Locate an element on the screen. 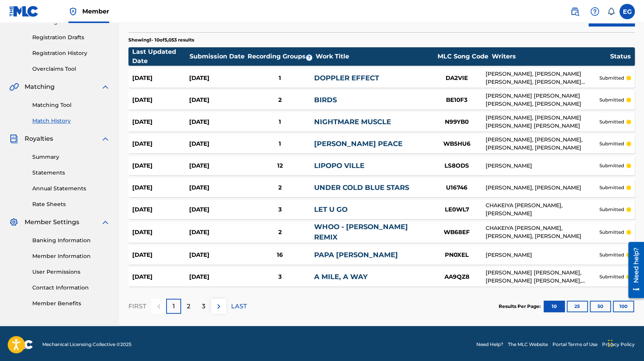  a: Public Search is located at coordinates (575, 11).